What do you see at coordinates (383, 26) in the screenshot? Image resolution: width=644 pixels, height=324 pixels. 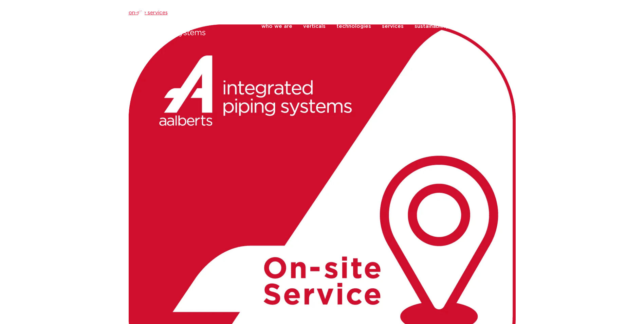 I see `nav: Menu` at bounding box center [383, 26].